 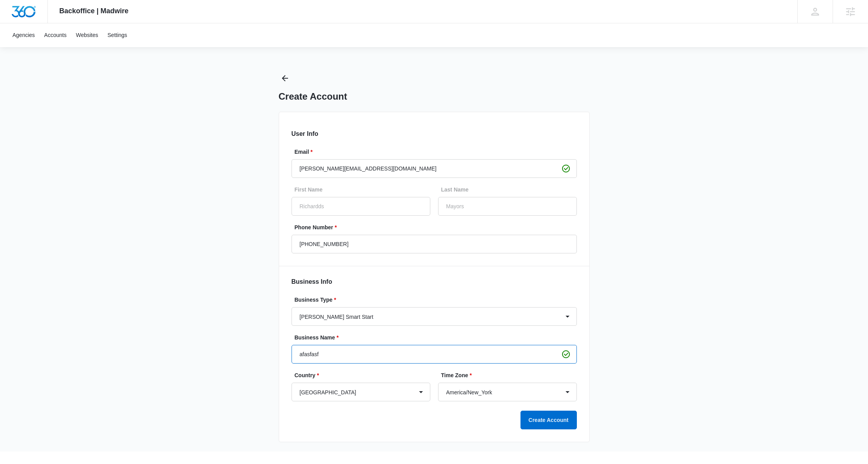 I want to click on label: Email, so click(x=438, y=151).